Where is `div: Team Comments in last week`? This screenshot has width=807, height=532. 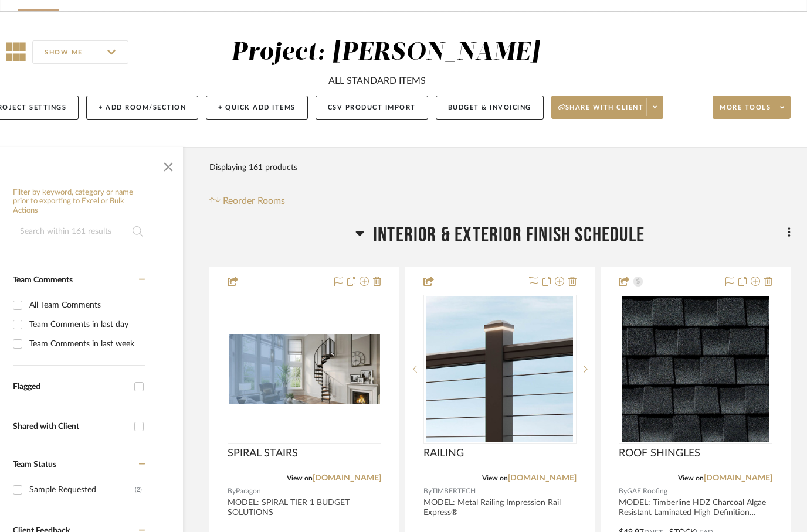
div: Team Comments in last week is located at coordinates (86, 344).